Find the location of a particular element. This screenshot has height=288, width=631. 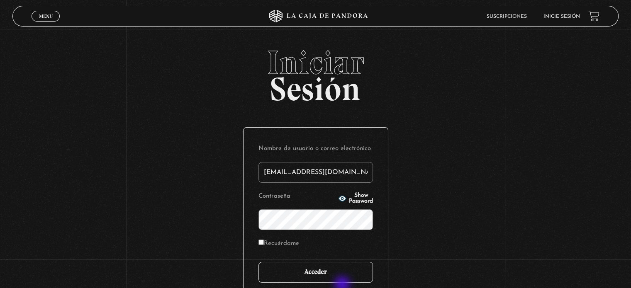

label: Nombre de usuario o correo electrónico is located at coordinates (316, 149).